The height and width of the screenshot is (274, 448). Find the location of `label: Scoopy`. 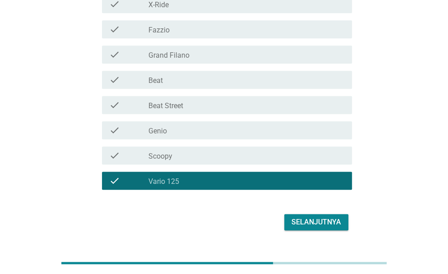

label: Scoopy is located at coordinates (160, 157).